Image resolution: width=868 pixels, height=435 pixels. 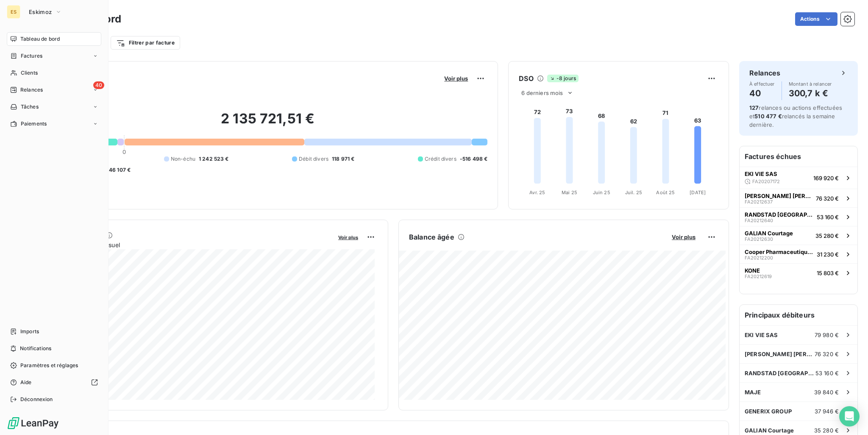 I want to click on div: ES, so click(x=14, y=12).